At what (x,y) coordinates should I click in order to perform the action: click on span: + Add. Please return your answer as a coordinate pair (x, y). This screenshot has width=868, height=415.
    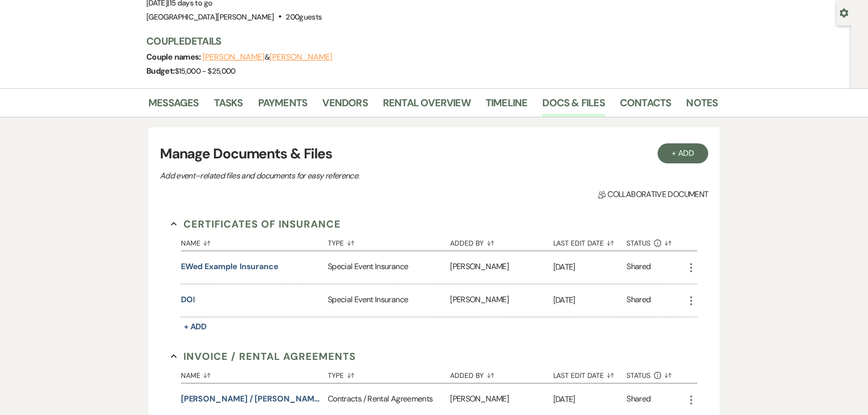
    Looking at the image, I should click on (195, 326).